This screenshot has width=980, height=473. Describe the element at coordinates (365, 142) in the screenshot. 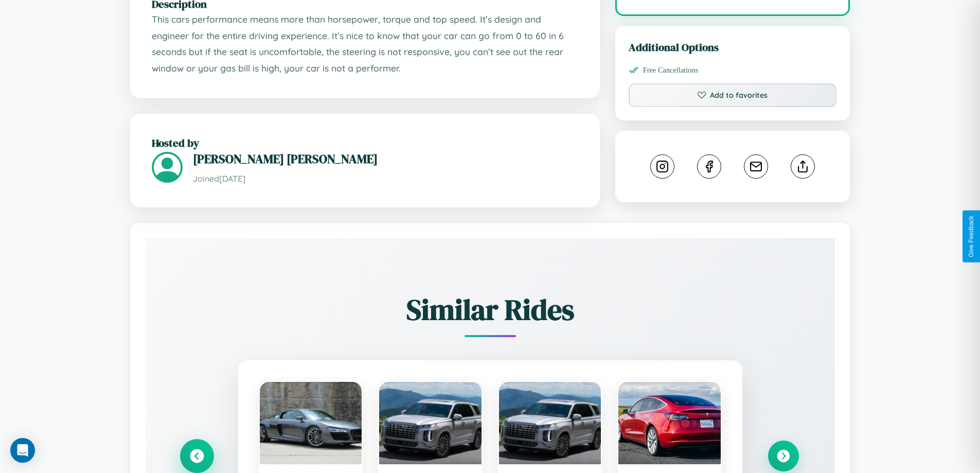

I see `h2: Hosted by` at that location.